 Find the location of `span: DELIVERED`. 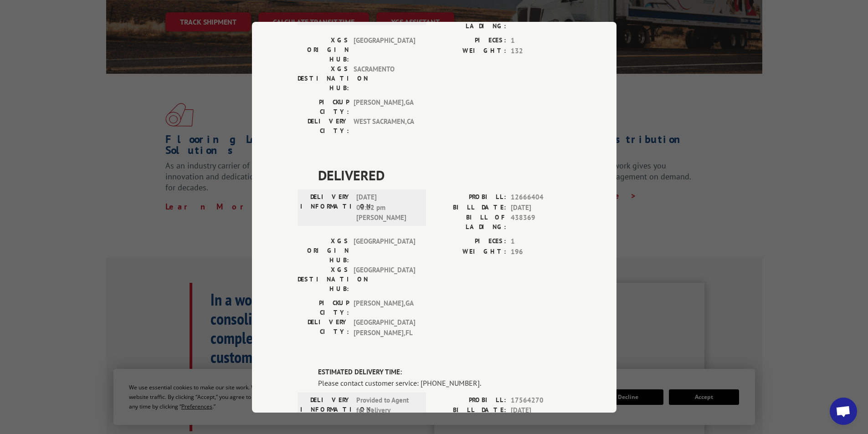

span: DELIVERED is located at coordinates (444, 175).